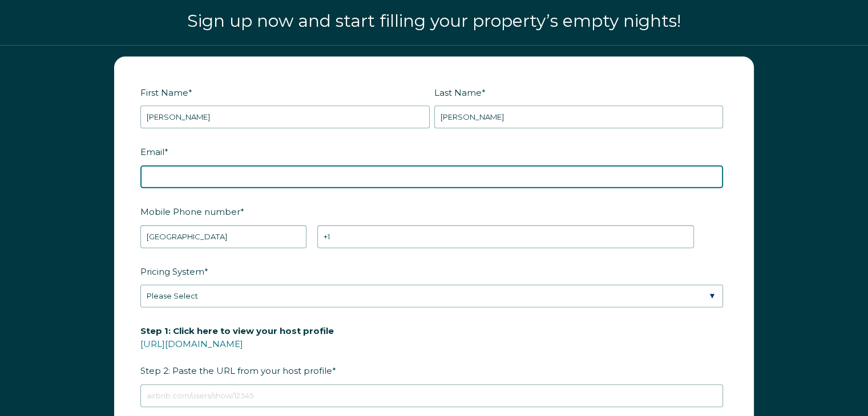  What do you see at coordinates (458, 92) in the screenshot?
I see `span: Last Name` at bounding box center [458, 92].